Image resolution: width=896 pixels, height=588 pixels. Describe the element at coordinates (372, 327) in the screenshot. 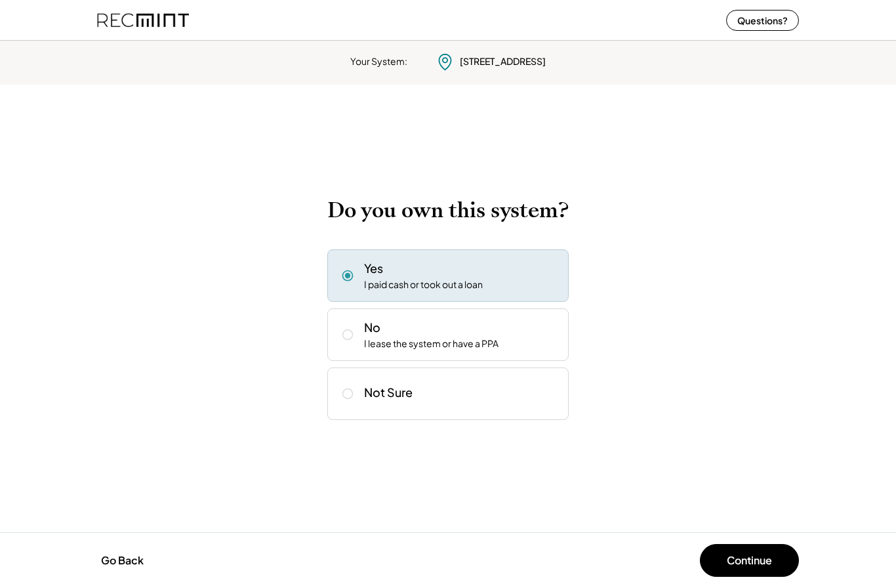

I see `div: No` at that location.